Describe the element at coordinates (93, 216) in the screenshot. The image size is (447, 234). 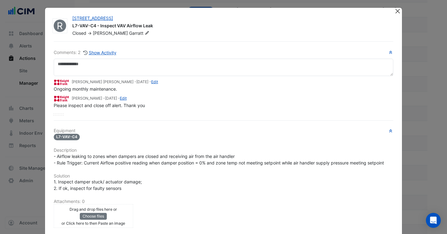
I see `button: Choose files` at that location.